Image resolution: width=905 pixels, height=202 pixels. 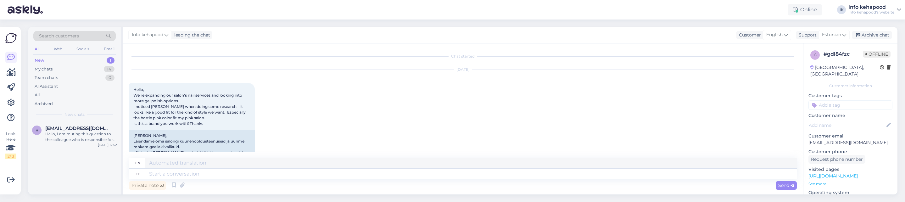 What do you see at coordinates (110, 60) in the screenshot?
I see `div: 1` at bounding box center [110, 60].